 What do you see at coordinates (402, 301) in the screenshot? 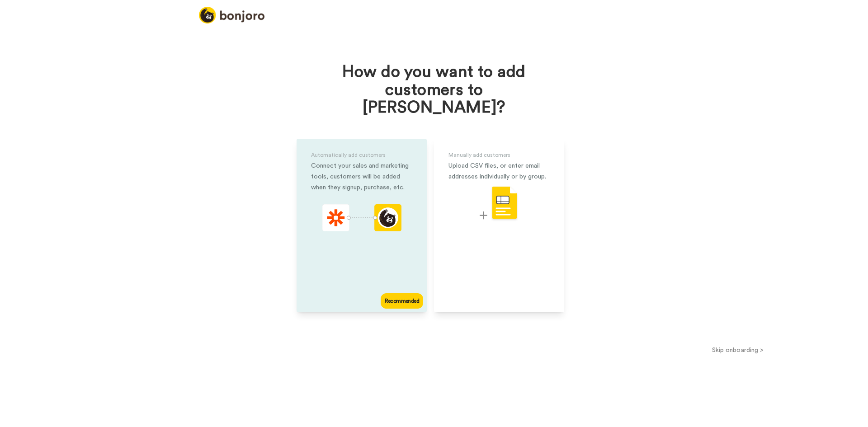
I see `div: Recommended` at bounding box center [402, 301].